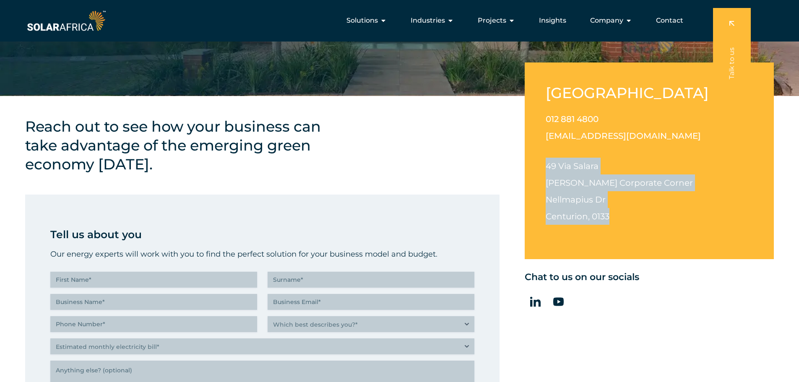 Image resolution: width=799 pixels, height=382 pixels. Describe the element at coordinates (428, 21) in the screenshot. I see `span: Industries` at that location.